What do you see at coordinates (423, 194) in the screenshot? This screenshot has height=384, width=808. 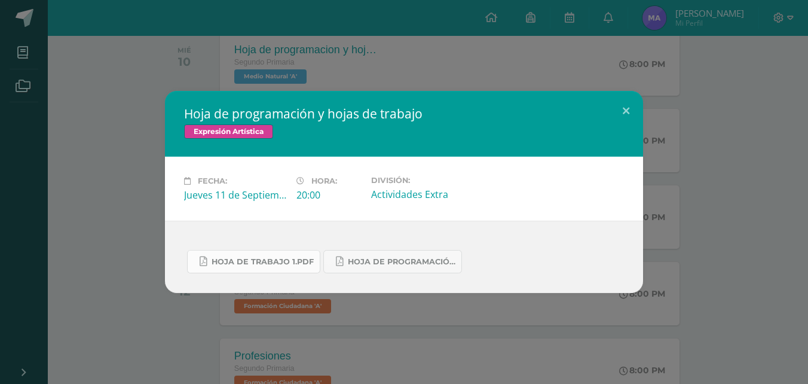 I see `div: Actividades Extra` at bounding box center [423, 194].